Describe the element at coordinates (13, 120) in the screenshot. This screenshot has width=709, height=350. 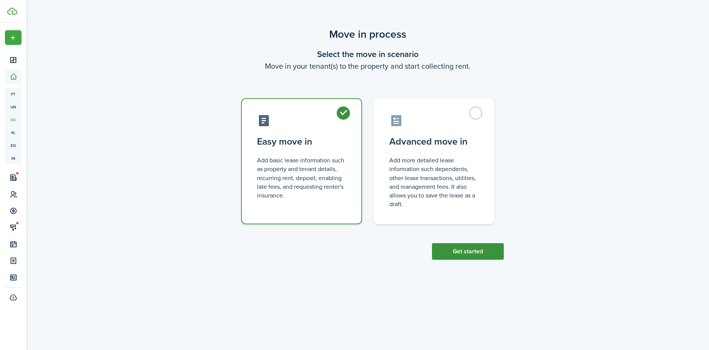
I see `span: oc` at that location.